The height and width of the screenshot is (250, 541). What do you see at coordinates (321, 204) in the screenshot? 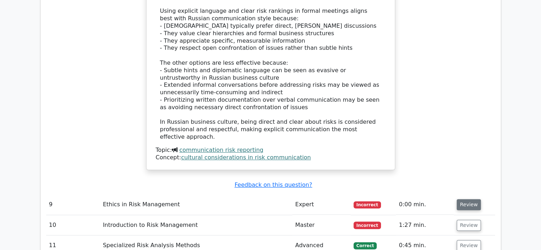
I see `td: Expert` at bounding box center [321, 204].